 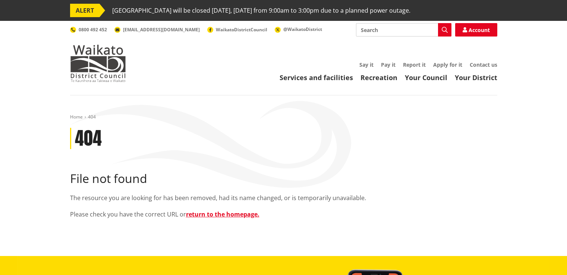 I want to click on nav: breadcrumb, so click(x=284, y=117).